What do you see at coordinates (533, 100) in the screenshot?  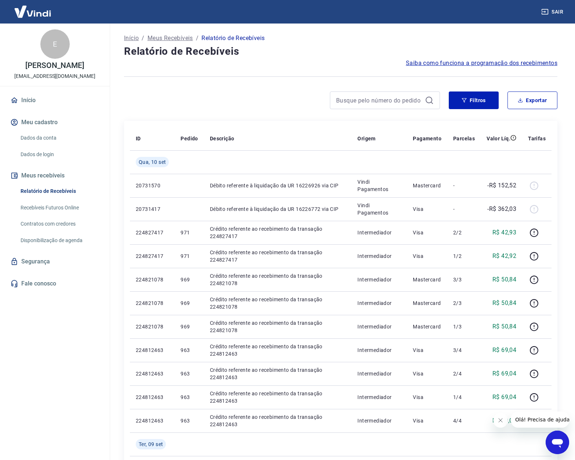 I see `button: Exportar` at bounding box center [533, 100].